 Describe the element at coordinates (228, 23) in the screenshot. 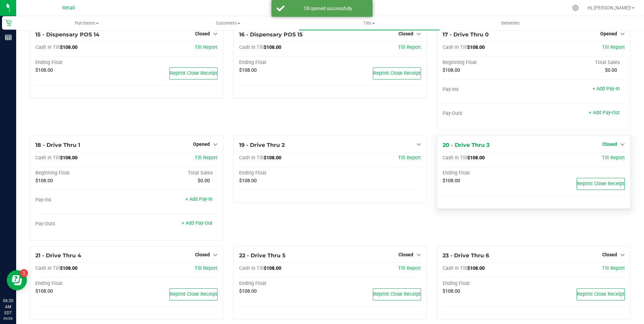

I see `span: Customers` at that location.